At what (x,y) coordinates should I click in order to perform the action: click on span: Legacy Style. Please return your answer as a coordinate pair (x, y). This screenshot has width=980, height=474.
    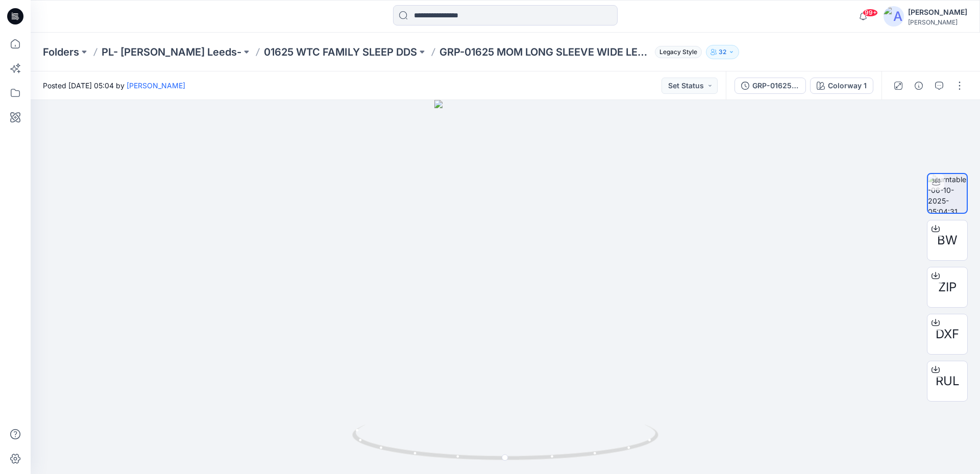
    Looking at the image, I should click on (678, 52).